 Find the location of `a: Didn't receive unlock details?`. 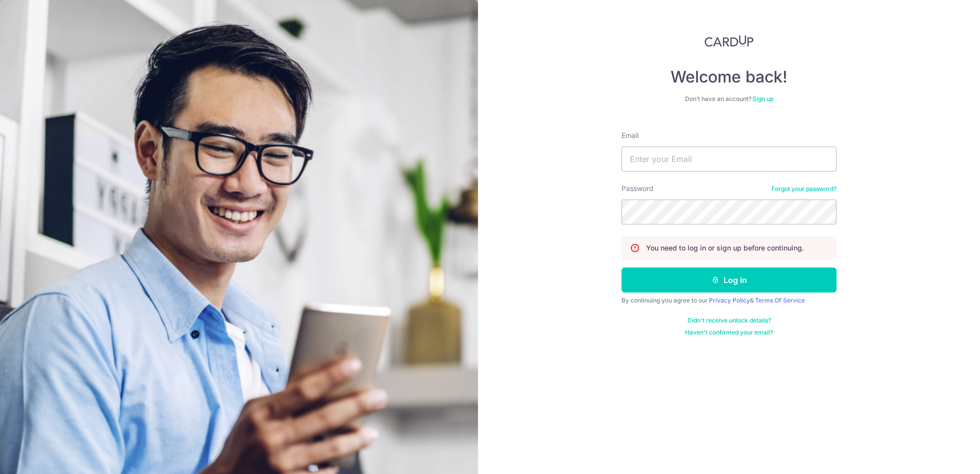

a: Didn't receive unlock details? is located at coordinates (729, 321).